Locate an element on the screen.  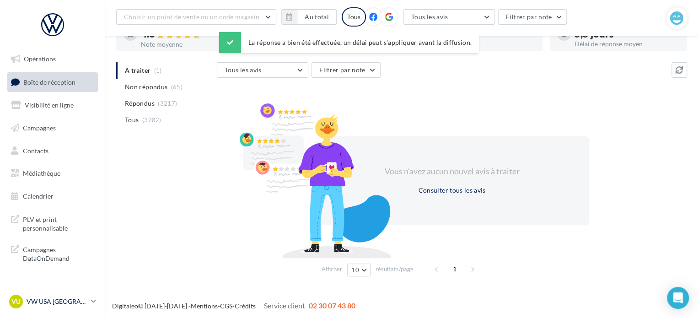
a: Contacts is located at coordinates (53, 151).